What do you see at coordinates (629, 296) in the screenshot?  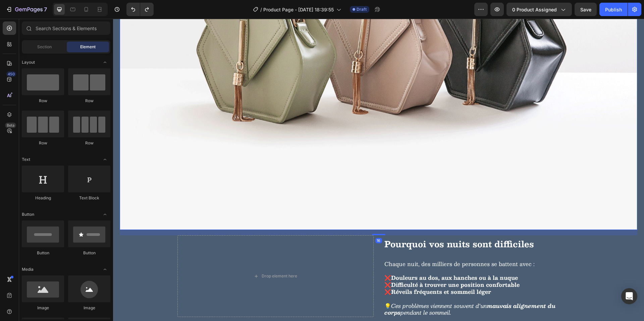 I see `div: Open Intercom Messenger` at bounding box center [629, 296].